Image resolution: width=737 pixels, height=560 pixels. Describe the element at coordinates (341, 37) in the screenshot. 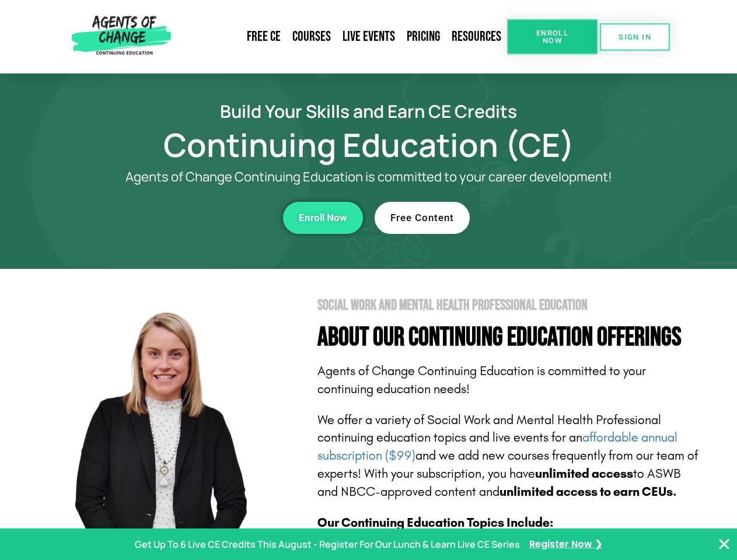

I see `nav: Menu` at that location.